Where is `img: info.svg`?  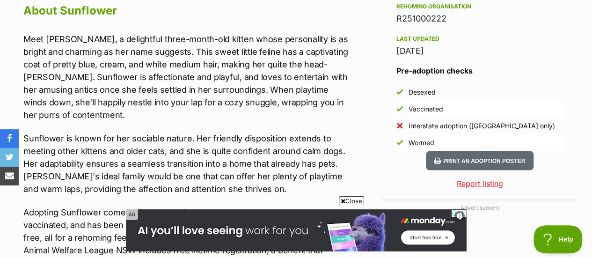 img: info.svg is located at coordinates (334, 7).